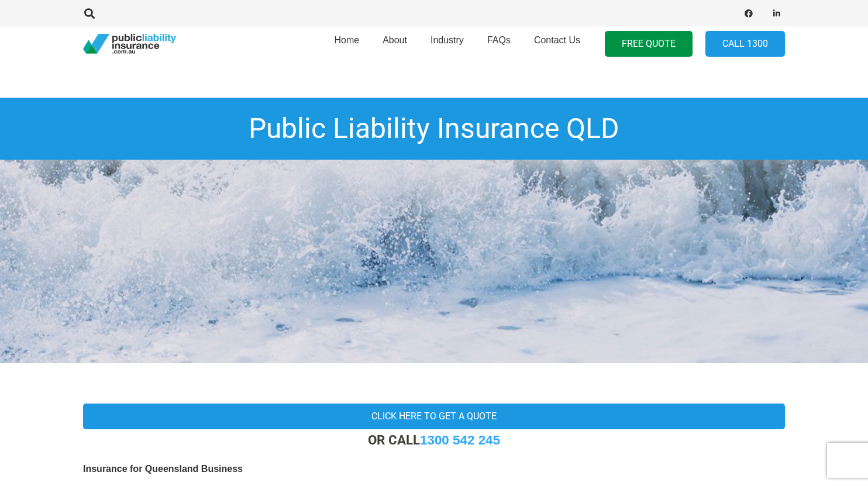 This screenshot has width=868, height=486. I want to click on a: 1300 542 245, so click(459, 440).